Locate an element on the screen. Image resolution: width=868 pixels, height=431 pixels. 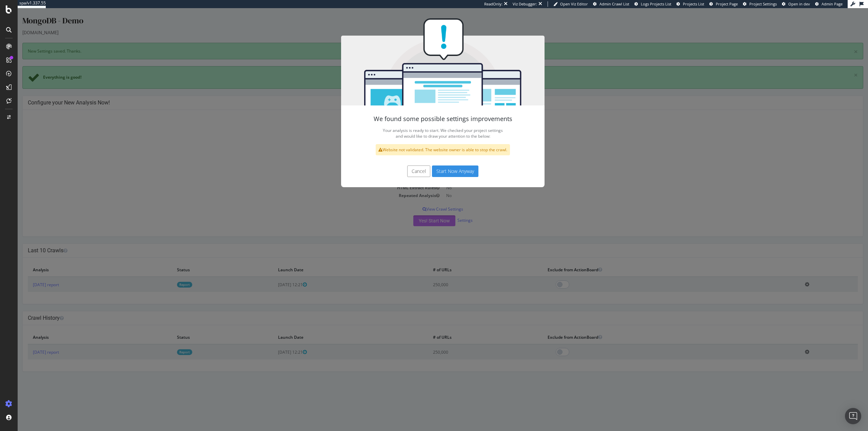
button: Start Now Anyway is located at coordinates (437, 164).